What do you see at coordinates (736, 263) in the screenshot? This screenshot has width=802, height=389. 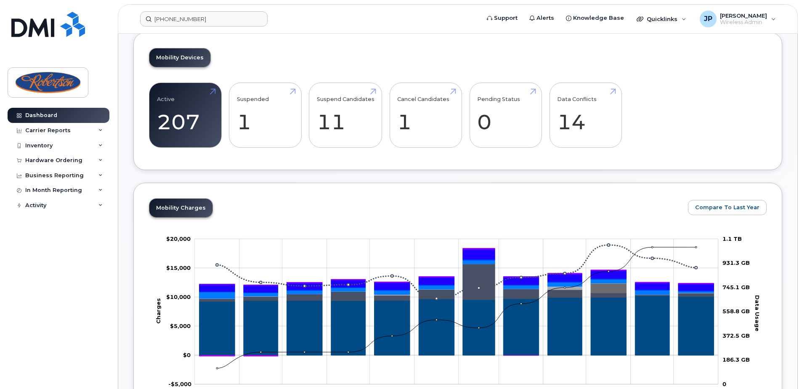 I see `tspan: 931.3 GB` at bounding box center [736, 263].